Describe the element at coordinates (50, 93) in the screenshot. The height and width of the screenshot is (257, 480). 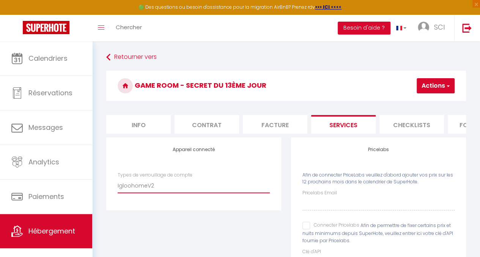
I see `span: Réservations` at that location.